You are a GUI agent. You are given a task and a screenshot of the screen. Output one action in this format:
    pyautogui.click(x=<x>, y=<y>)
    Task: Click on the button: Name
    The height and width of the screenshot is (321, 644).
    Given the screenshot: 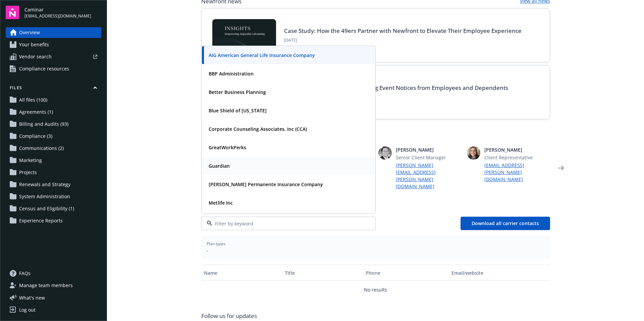 What is the action you would take?
    pyautogui.click(x=242, y=273)
    